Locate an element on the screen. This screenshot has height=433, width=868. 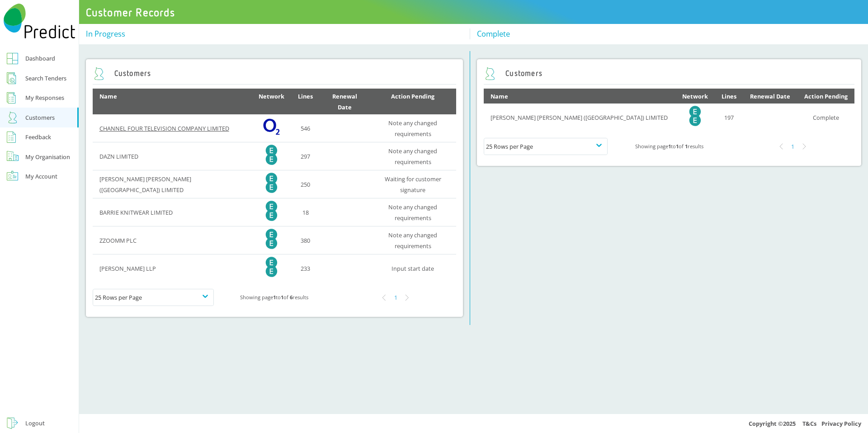
a: DAZN LIMITED is located at coordinates (119, 157).